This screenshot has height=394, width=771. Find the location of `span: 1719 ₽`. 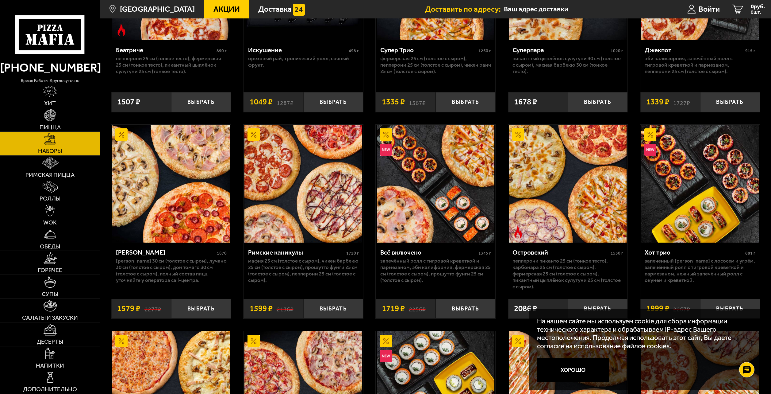

span: 1719 ₽ is located at coordinates (393, 308).